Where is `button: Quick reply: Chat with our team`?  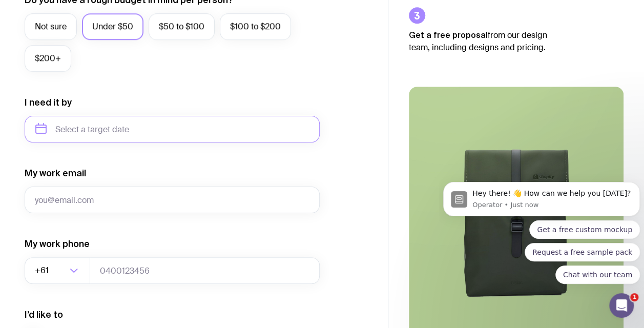
button: Quick reply: Chat with our team is located at coordinates (158, 125).